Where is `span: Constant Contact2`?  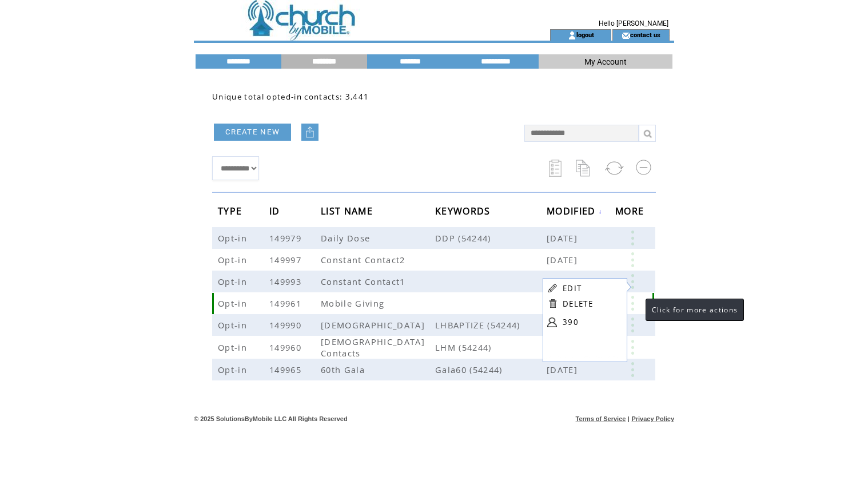
span: Constant Contact2 is located at coordinates (365, 259).